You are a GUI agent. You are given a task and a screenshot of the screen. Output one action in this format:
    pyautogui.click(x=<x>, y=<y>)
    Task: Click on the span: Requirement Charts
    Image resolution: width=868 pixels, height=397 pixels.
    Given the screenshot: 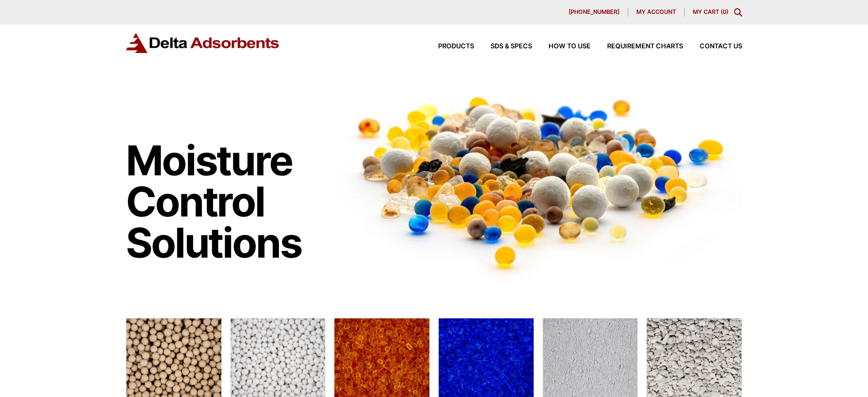 What is the action you would take?
    pyautogui.click(x=645, y=46)
    